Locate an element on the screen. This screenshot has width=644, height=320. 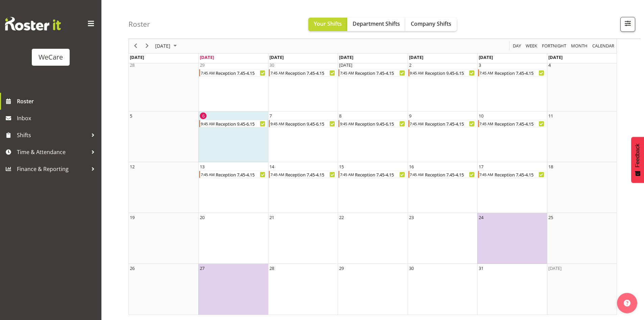
div: 2 is located at coordinates (410, 65).